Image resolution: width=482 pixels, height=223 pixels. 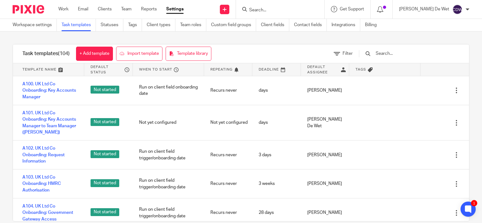 I want to click on span: Default status, so click(x=107, y=70).